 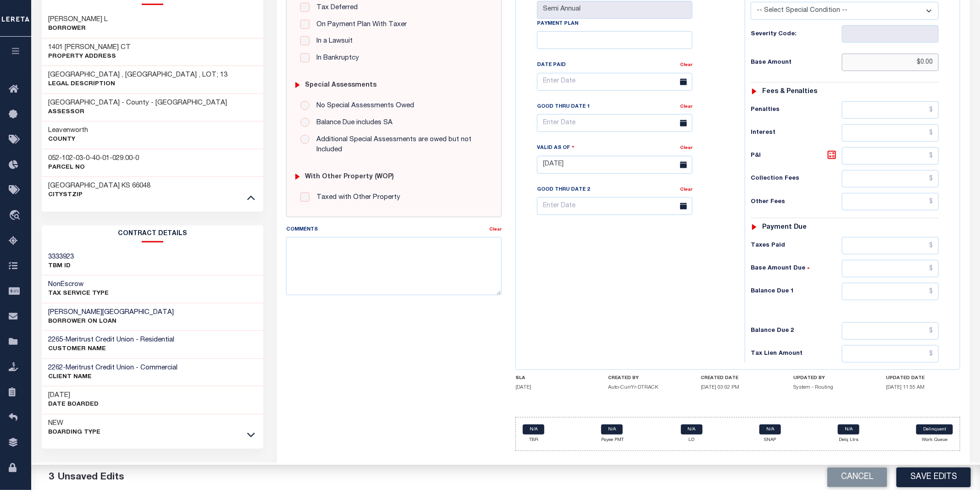 What do you see at coordinates (770, 440) in the screenshot?
I see `p: SNAP` at bounding box center [770, 440].